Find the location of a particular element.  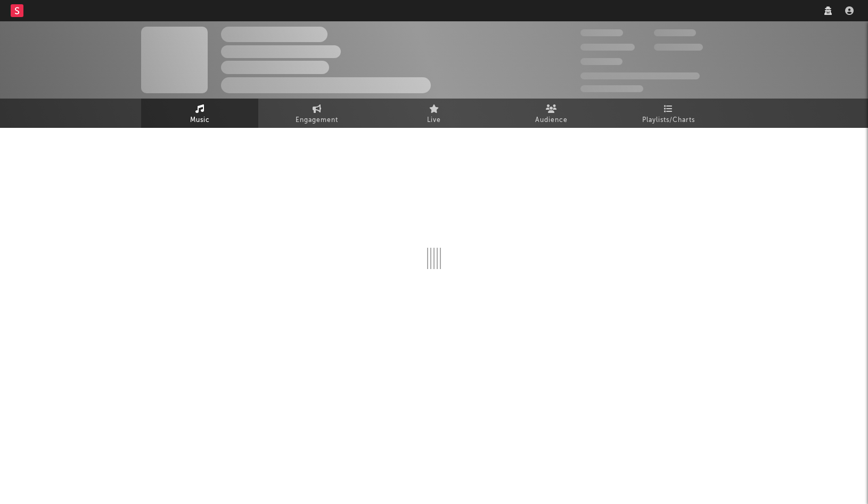

span: 50.000.000 is located at coordinates (608, 47).